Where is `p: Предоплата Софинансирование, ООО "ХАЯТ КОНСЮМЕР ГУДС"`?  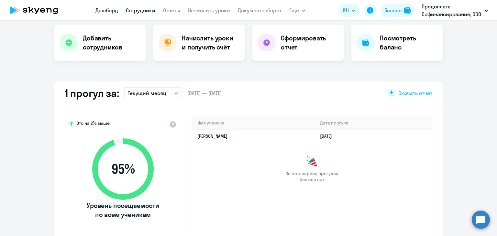
p: Предоплата Софинансирование, ООО "ХАЯТ КОНСЮМЕР ГУДС" is located at coordinates (452, 10).